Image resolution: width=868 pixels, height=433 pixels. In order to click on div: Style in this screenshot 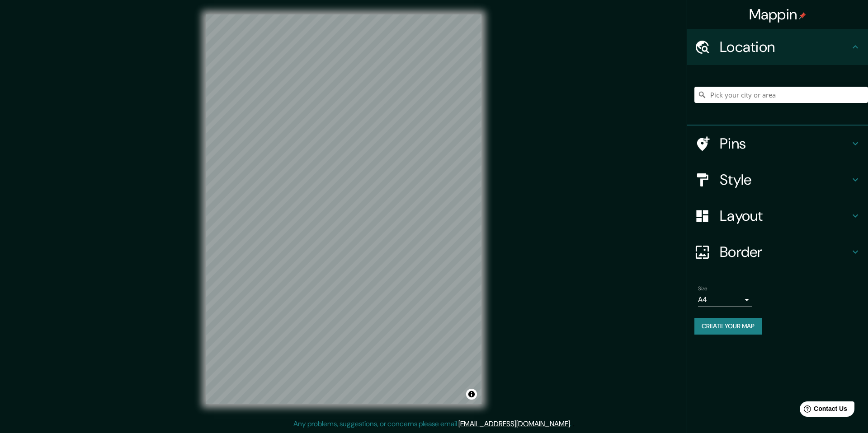, I will do `click(778, 180)`.